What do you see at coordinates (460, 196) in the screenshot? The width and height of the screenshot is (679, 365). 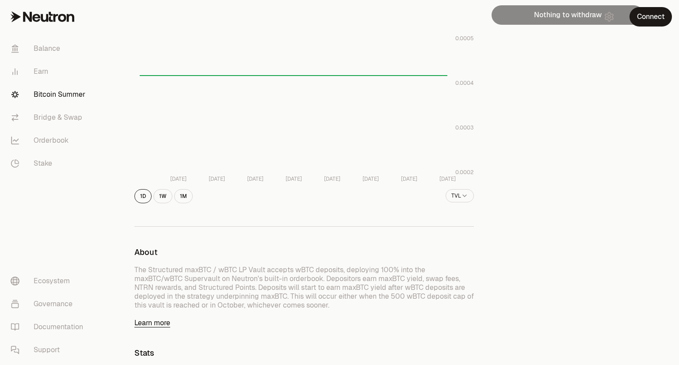 I see `button: TVL` at bounding box center [460, 196].